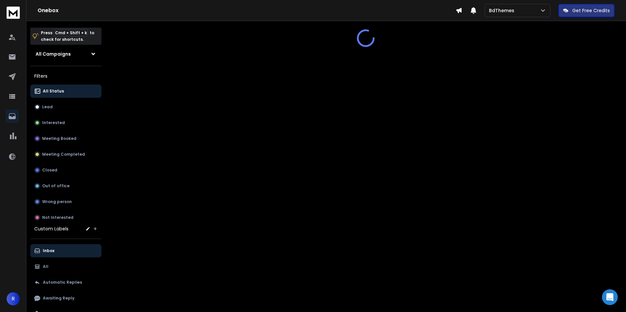  Describe the element at coordinates (587, 11) in the screenshot. I see `button: Get Free Credits` at that location.